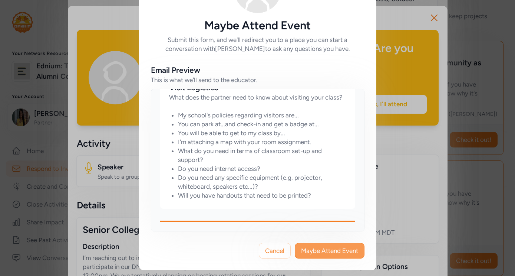  Describe the element at coordinates (262, 133) in the screenshot. I see `li: You will be able to get to my class by...` at that location.